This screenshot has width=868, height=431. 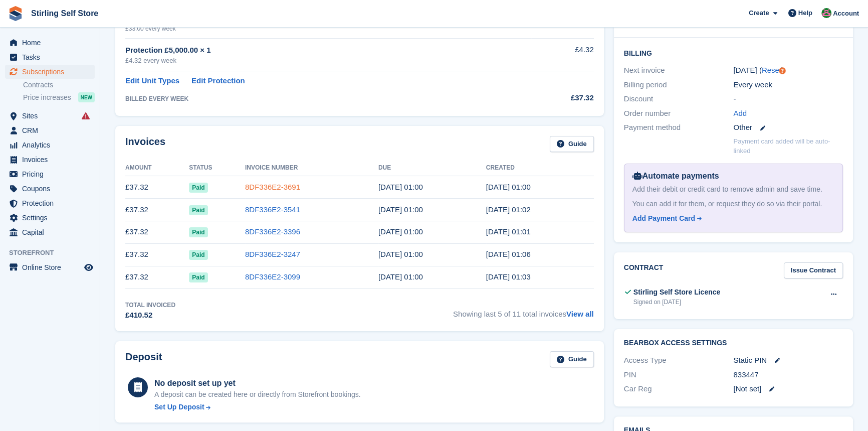 What do you see at coordinates (677, 292) in the screenshot?
I see `div: Stirling Self Store Licence` at bounding box center [677, 292].